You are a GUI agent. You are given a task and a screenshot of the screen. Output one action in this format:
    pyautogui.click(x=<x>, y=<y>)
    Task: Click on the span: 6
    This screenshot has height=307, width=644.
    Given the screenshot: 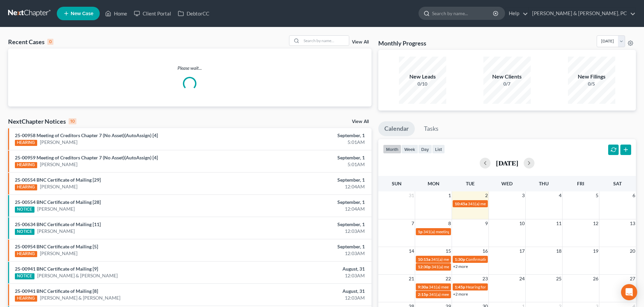 What is the action you would take?
    pyautogui.click(x=634, y=196)
    